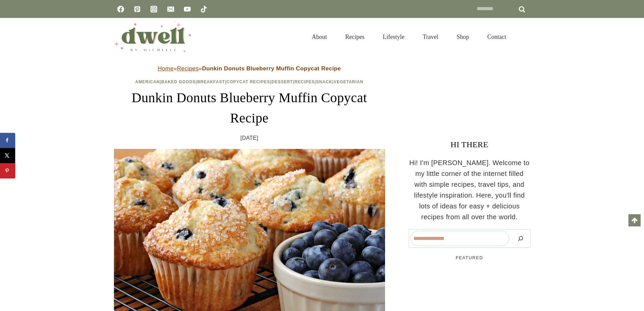 The width and height of the screenshot is (644, 311). I want to click on strong: Dunkin Donuts Blueberry Muffin Copycat Recipe, so click(271, 69).